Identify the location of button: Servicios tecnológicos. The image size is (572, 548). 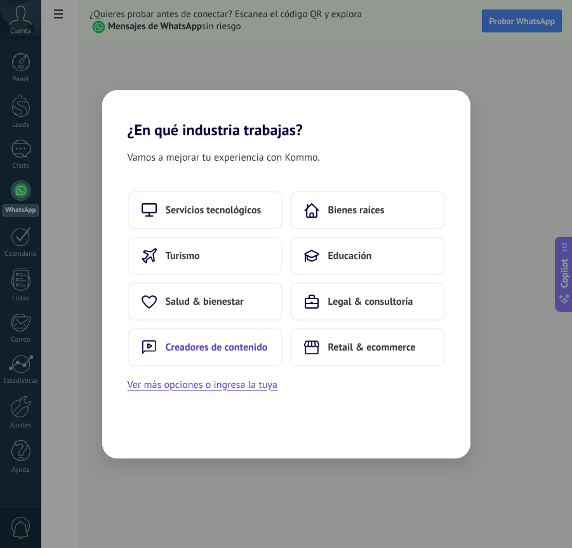
(205, 210).